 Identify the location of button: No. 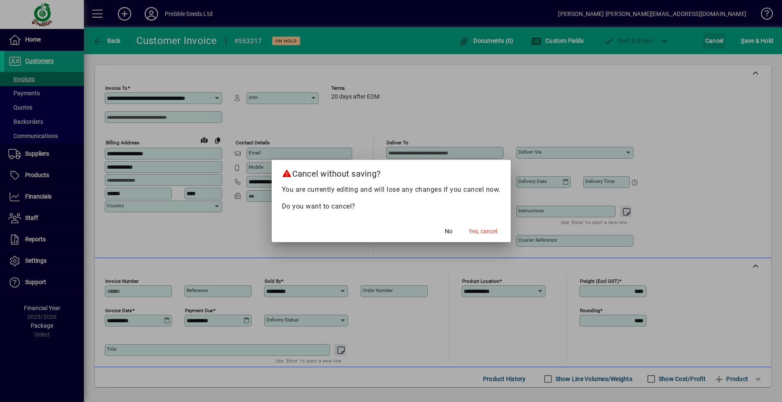
(449, 231).